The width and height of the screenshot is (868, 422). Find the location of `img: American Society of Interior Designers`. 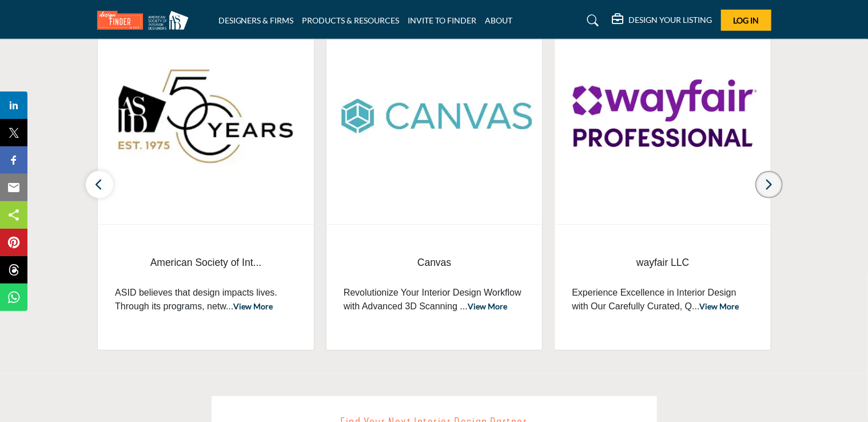

img: American Society of Interior Designers is located at coordinates (206, 116).